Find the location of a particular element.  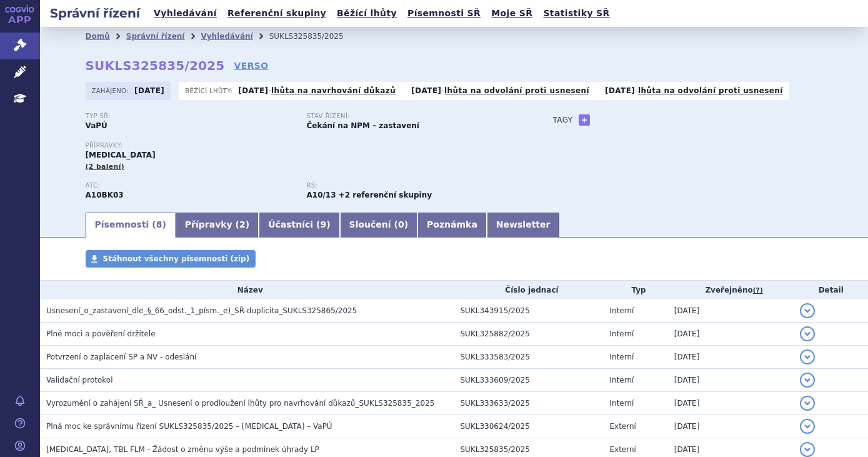

a: Sloučení (0) is located at coordinates (379, 225).